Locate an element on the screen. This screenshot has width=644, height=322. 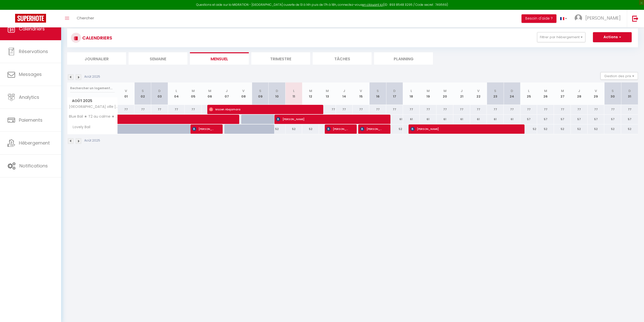
th: 30 is located at coordinates (612, 94).